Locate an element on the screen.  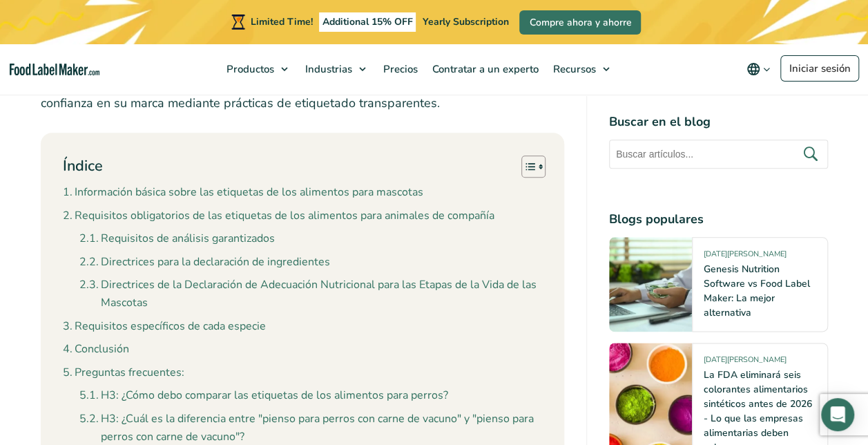
a: Información básica sobre las etiquetas de los alimentos para mascotas is located at coordinates (243, 193).